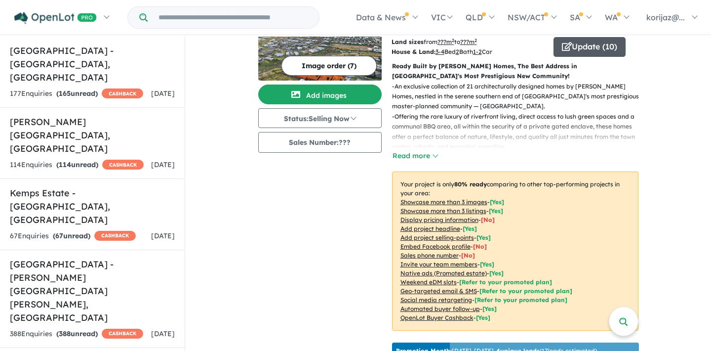 The image size is (711, 351). What do you see at coordinates (471, 184) in the screenshot?
I see `b: 80 % ready` at bounding box center [471, 184].